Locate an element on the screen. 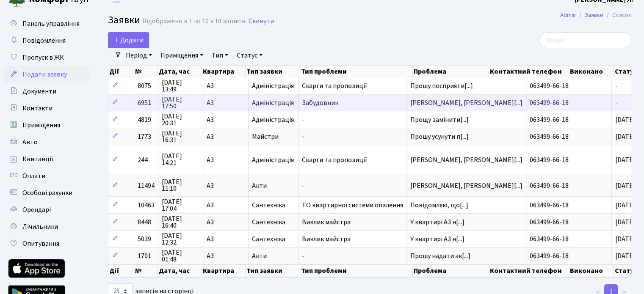 The image size is (644, 294). a: Подати заявку is located at coordinates (47, 74).